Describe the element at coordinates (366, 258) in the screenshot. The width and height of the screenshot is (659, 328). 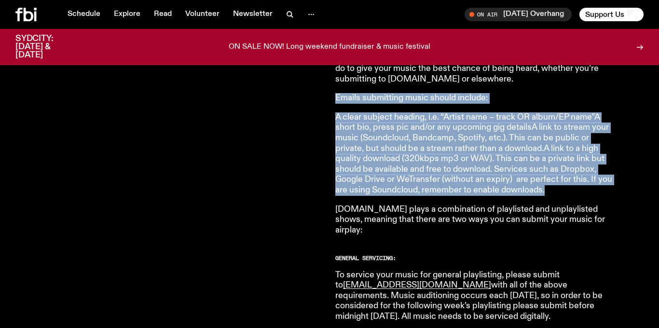
I see `strong: GENERAL SERVICING:` at that location.